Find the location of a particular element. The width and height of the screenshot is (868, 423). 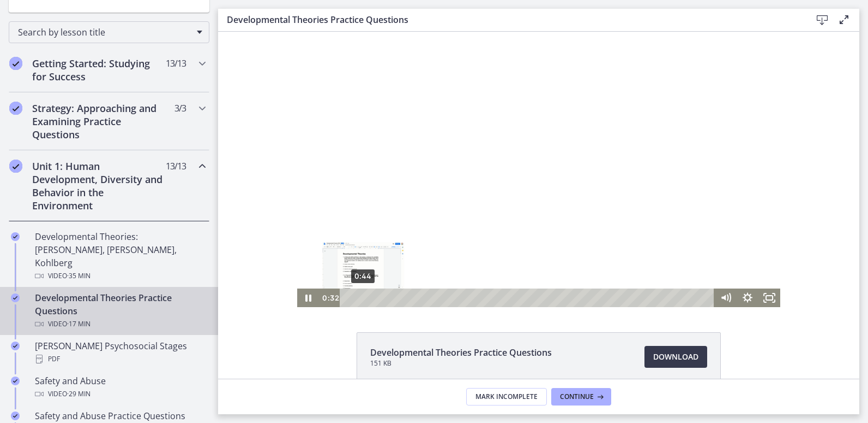

h2: Strategy: Approaching and Examining Practice Questions is located at coordinates (99, 121).